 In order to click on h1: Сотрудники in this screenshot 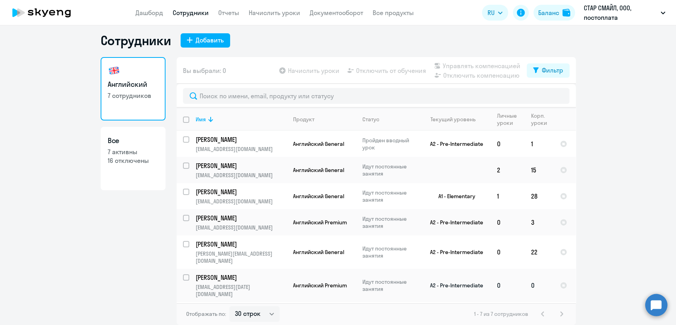, I will do `click(136, 40)`.